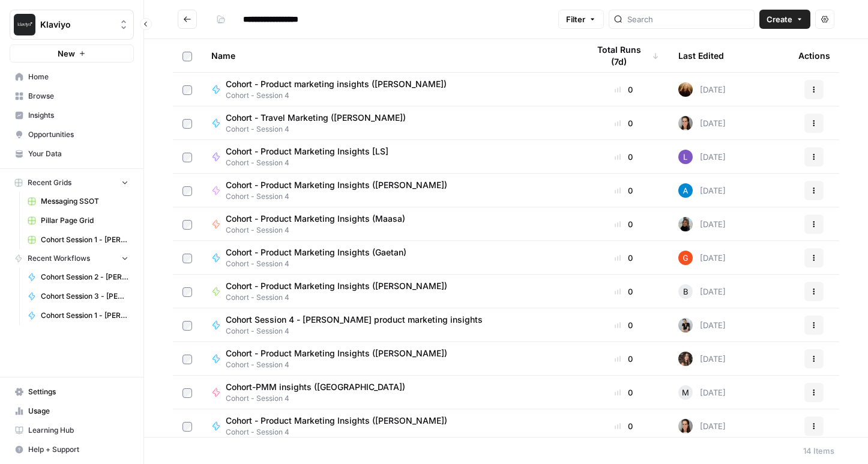 The width and height of the screenshot is (868, 464). I want to click on button: Help + Support, so click(71, 449).